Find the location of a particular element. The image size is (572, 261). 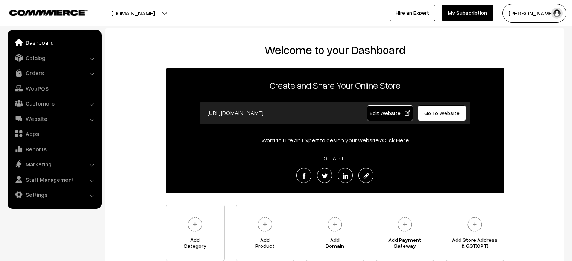

img: COMMMERCE is located at coordinates (49, 12).